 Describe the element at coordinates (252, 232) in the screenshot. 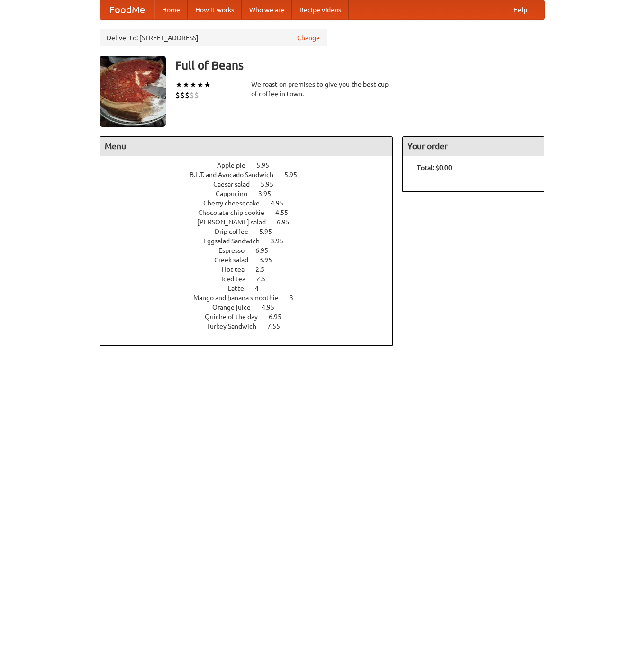

I see `a: Drip coffee 5.95` at that location.